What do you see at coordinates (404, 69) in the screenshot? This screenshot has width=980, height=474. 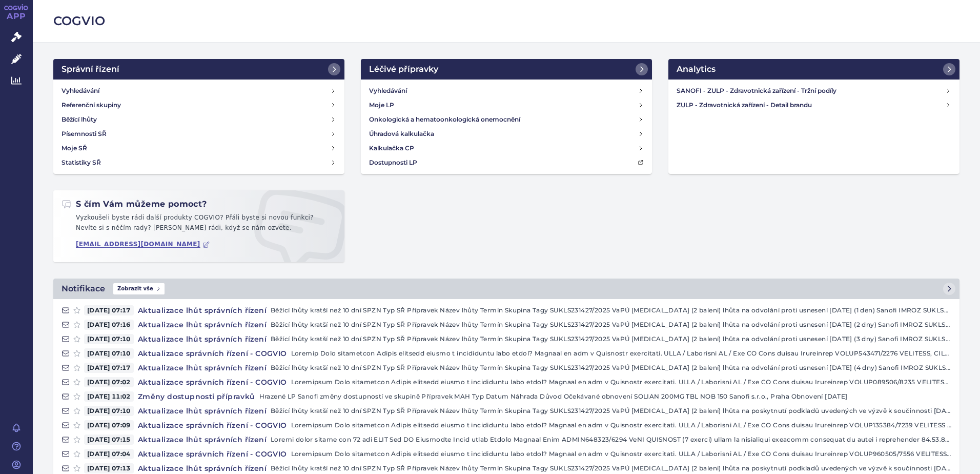 I see `h2: Léčivé přípravky` at bounding box center [404, 69].